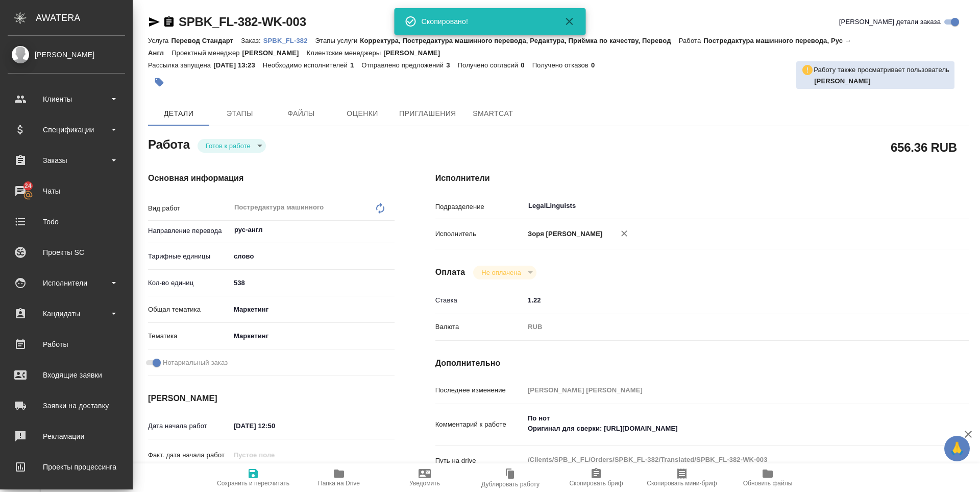 This screenshot has width=980, height=492. Describe the element at coordinates (66, 222) in the screenshot. I see `div: Todo` at that location.